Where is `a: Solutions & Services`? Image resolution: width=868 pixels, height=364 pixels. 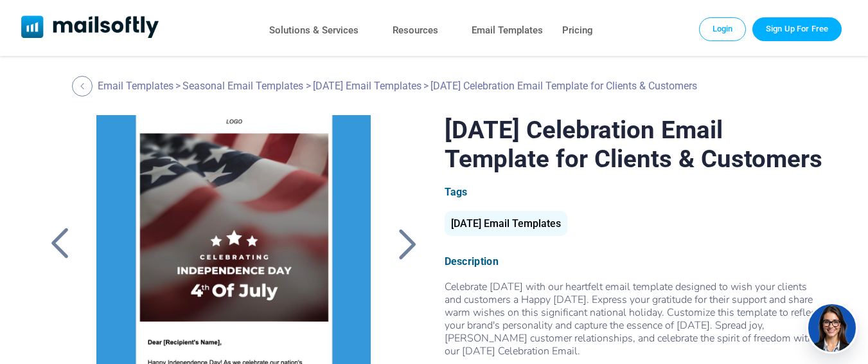 a: Solutions & Services is located at coordinates (314, 30).